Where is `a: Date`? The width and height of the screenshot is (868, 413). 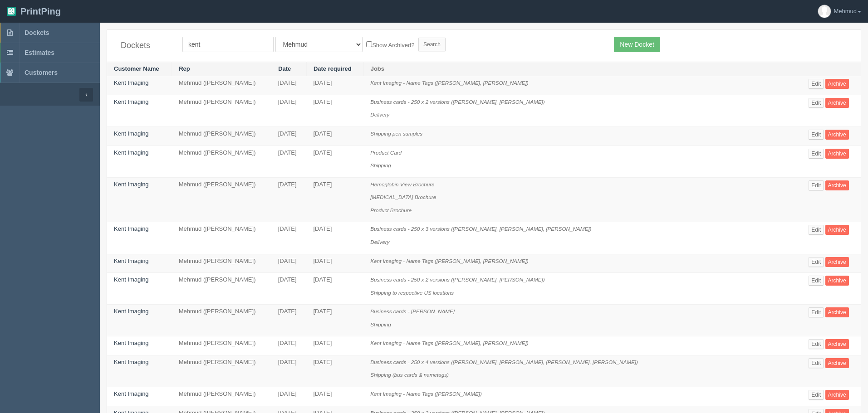 a: Date is located at coordinates (284, 68).